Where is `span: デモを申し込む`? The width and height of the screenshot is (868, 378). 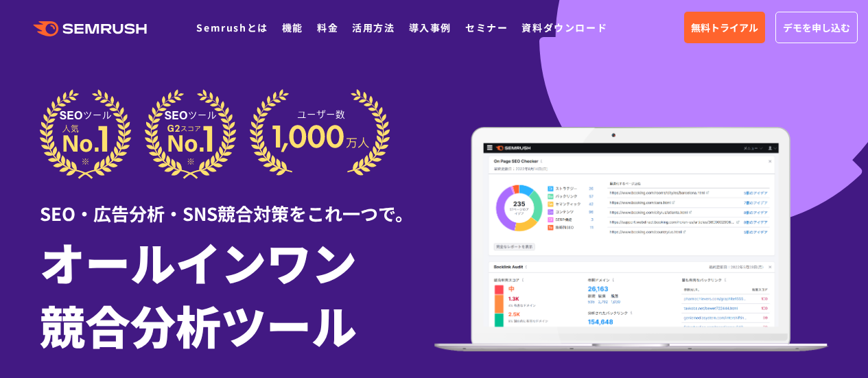 span: デモを申し込む is located at coordinates (817, 28).